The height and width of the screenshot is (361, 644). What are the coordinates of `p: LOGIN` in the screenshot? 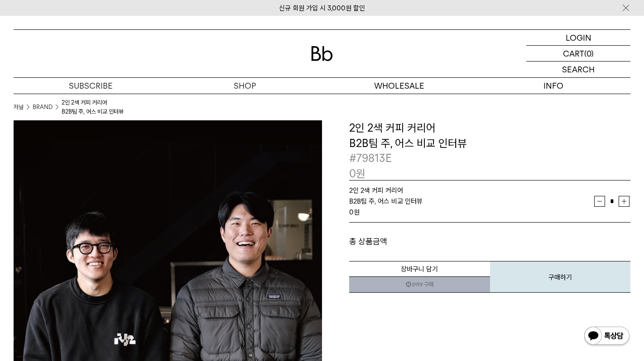 It's located at (578, 37).